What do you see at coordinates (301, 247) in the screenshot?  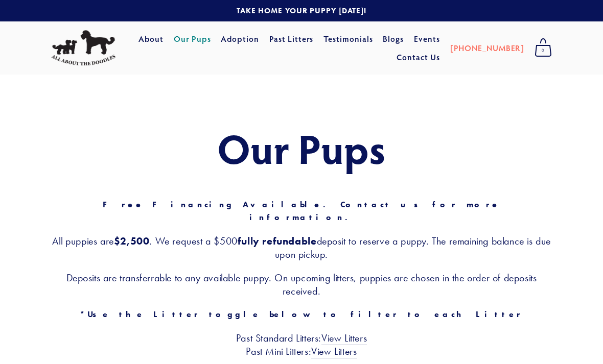 I see `h3: All puppies are . We request a $500 deposit to reserve a puppy. The remaining balance is due upon...` at bounding box center [301, 247].